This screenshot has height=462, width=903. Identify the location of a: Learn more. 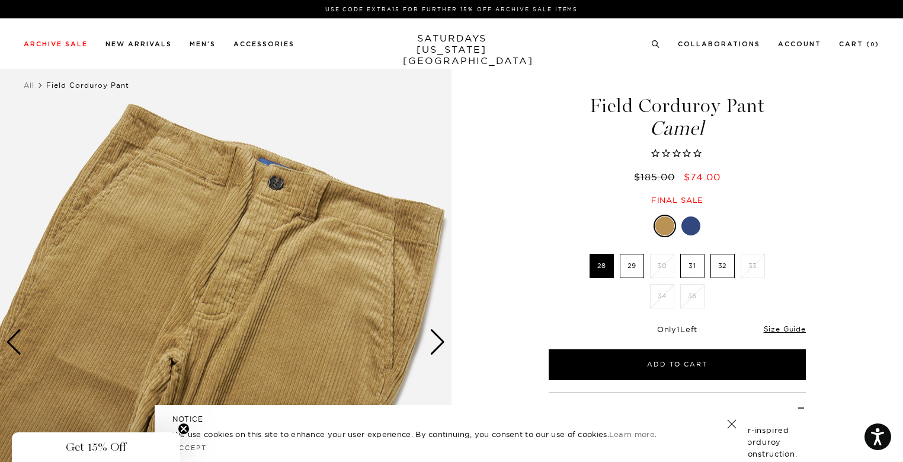
(632, 434).